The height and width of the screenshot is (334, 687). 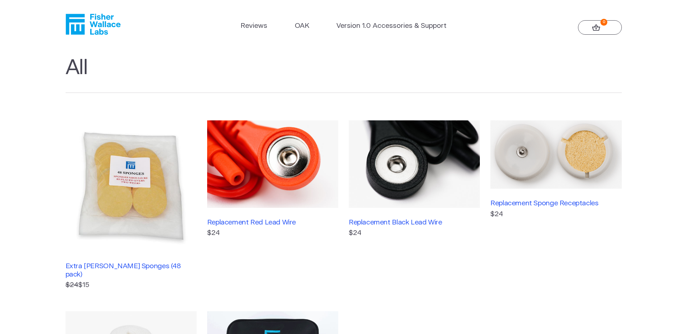 What do you see at coordinates (273, 164) in the screenshot?
I see `img: Replacement Red Lead Wire` at bounding box center [273, 164].